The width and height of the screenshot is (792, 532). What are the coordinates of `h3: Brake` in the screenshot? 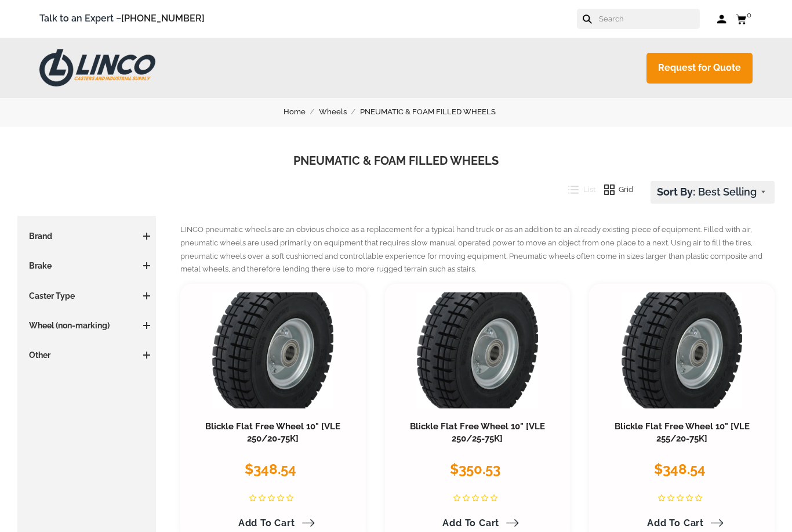 It's located at (87, 265).